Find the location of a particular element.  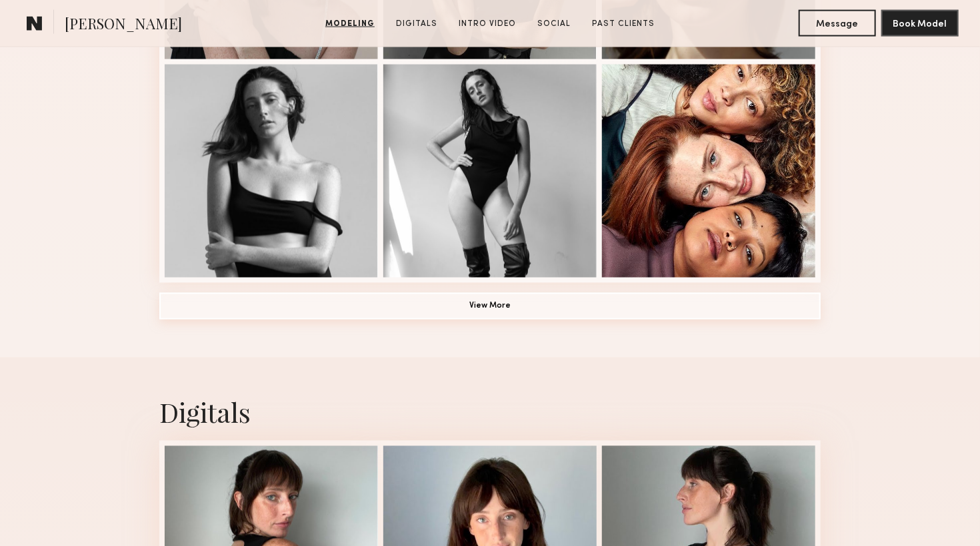

button: Book Model is located at coordinates (919, 23).